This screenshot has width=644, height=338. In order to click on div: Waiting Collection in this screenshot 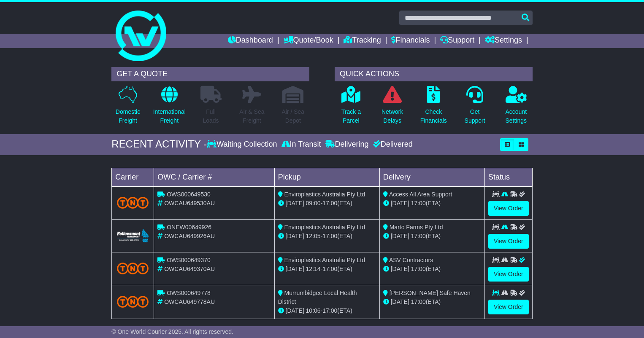, I will do `click(243, 144)`.